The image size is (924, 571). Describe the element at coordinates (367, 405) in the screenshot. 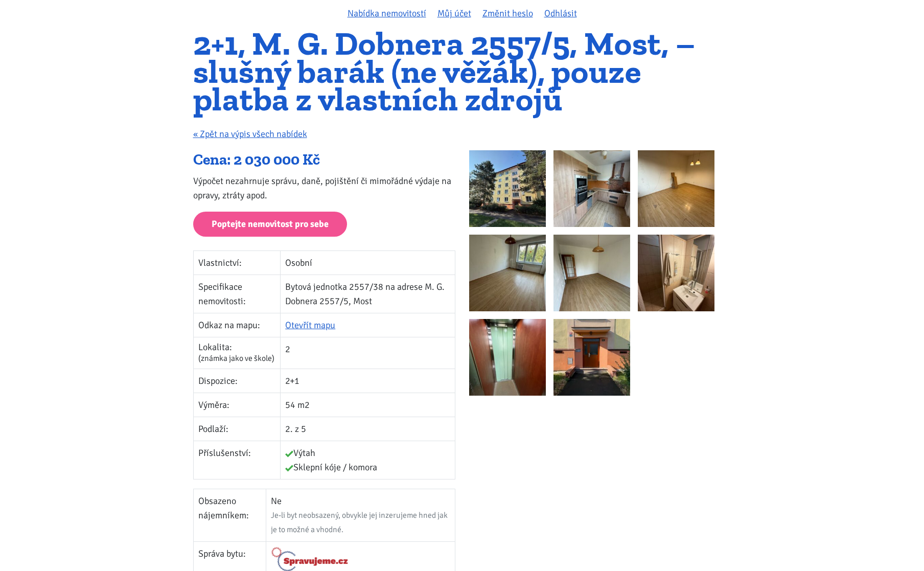

I see `td: 54 m2` at that location.